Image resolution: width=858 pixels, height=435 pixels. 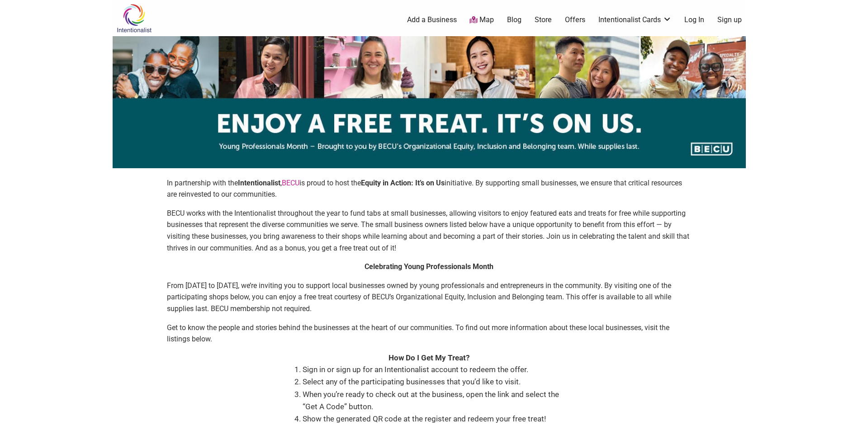 I want to click on a: Map, so click(x=482, y=20).